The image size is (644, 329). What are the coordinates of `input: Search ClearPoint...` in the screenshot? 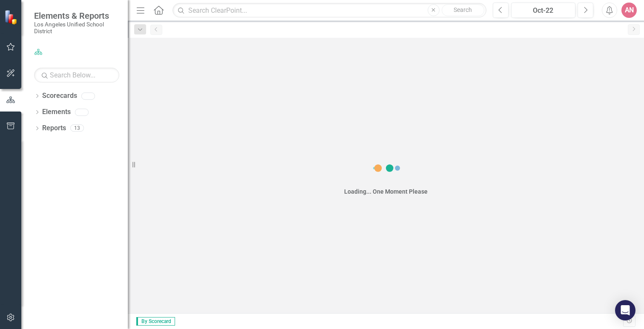 It's located at (329, 10).